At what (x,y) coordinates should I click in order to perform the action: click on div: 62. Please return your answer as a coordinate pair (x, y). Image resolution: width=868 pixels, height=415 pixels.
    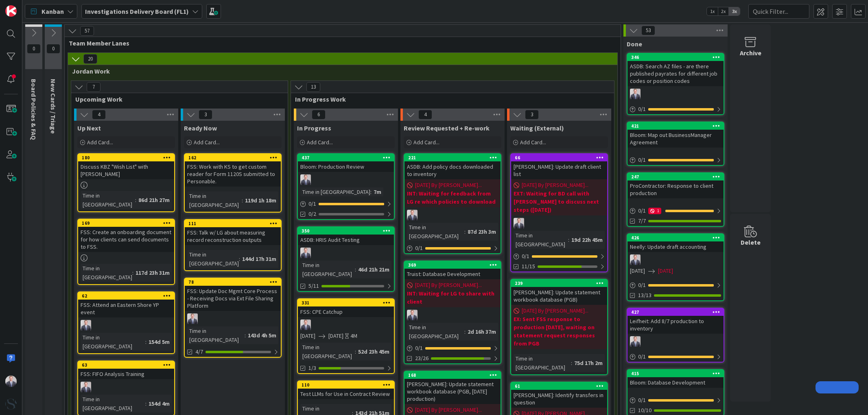
    Looking at the image, I should click on (126, 296).